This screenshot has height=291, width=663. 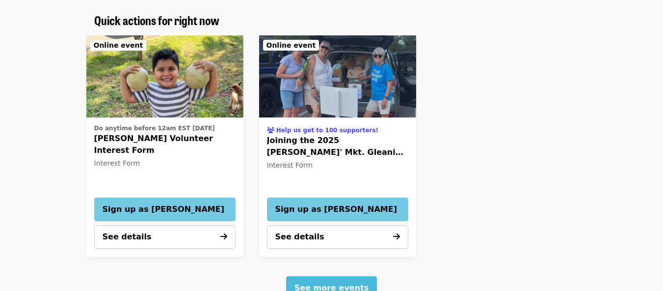 What do you see at coordinates (165, 77) in the screenshot?
I see `img: SoSA Volunteer Interest Form organized by Society of St. Andrew` at bounding box center [165, 77].